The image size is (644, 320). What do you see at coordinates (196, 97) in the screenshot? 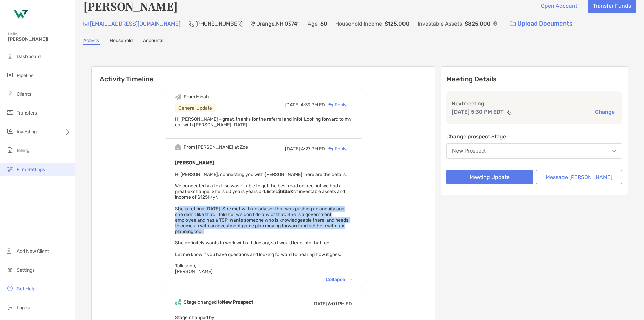
I see `div: From Micah` at bounding box center [196, 97].